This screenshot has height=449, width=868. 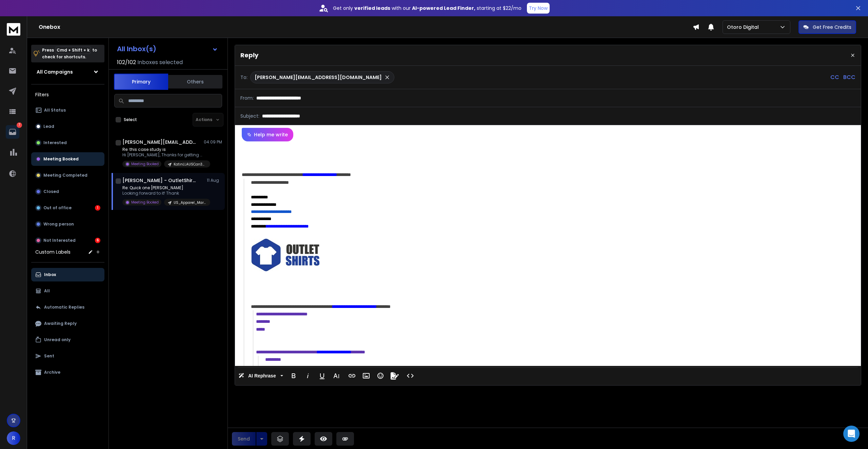 I want to click on button: Lead, so click(x=68, y=127).